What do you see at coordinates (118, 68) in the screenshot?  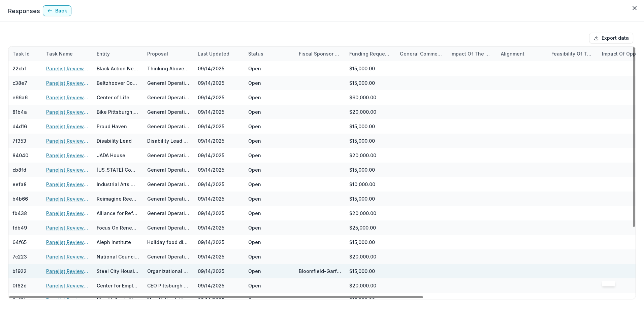 I see `div: Black Action Network Committee` at bounding box center [118, 68].